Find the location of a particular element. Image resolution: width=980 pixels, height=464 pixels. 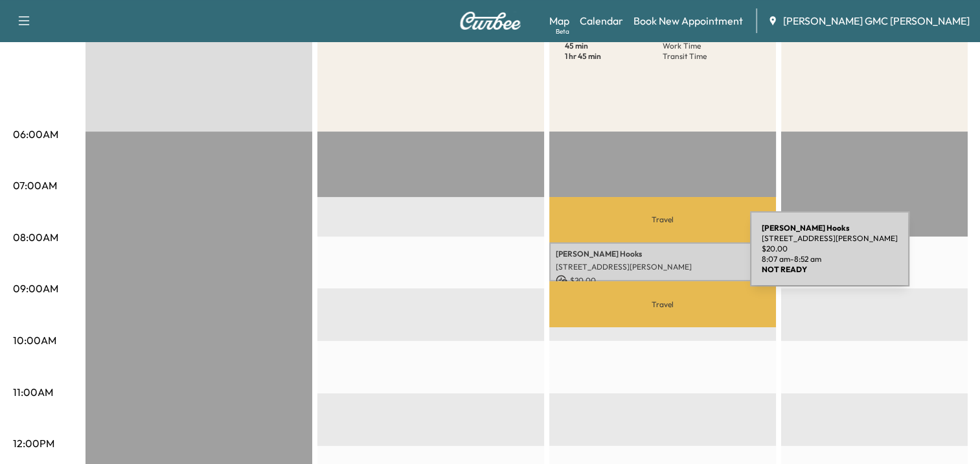

p: 10:00AM is located at coordinates (35, 340).